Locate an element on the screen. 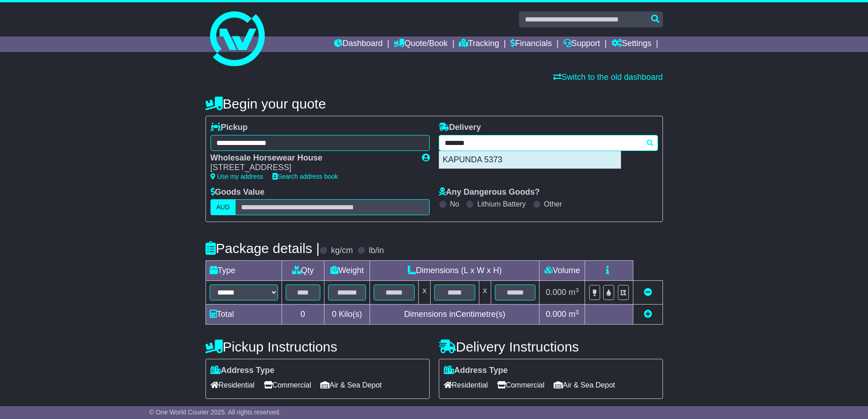 The width and height of the screenshot is (868, 419). div: Wholesale Horsewear House is located at coordinates (312, 158).